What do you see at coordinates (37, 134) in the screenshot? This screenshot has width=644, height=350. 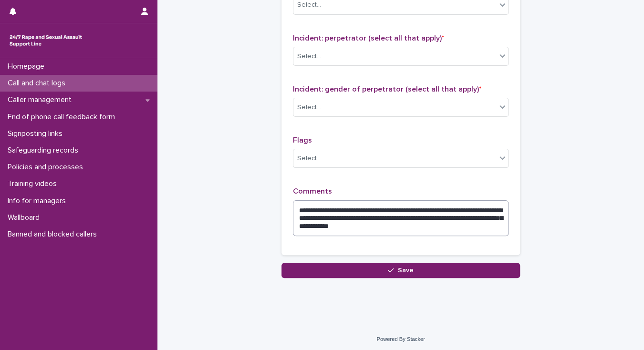 I see `p: Signposting links` at bounding box center [37, 134].